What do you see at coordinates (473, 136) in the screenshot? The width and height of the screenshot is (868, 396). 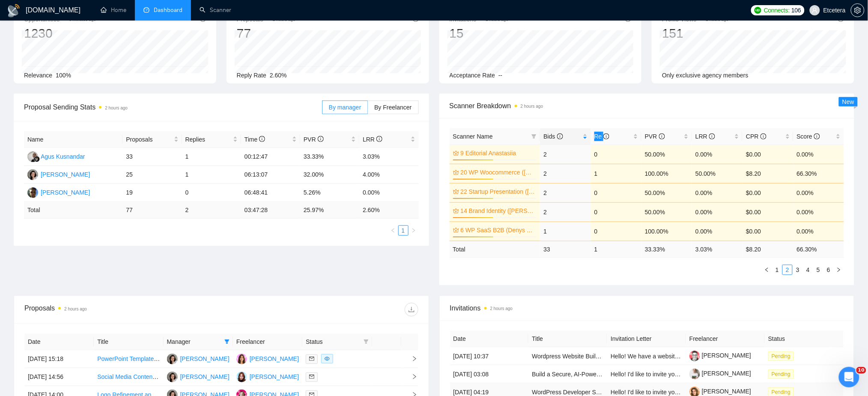 I see `span: Scanner Name` at bounding box center [473, 136].